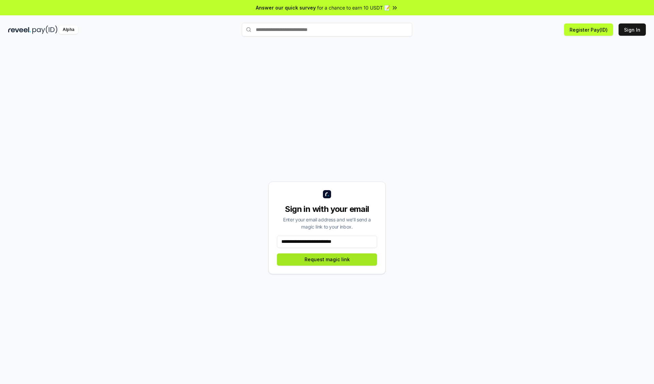 Image resolution: width=654 pixels, height=384 pixels. Describe the element at coordinates (327, 194) in the screenshot. I see `img: logo_small` at that location.